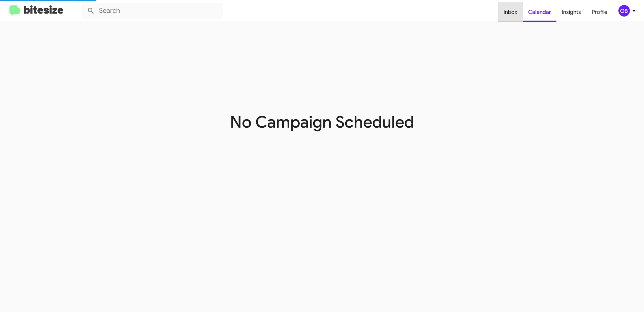 The height and width of the screenshot is (312, 644). What do you see at coordinates (572, 12) in the screenshot?
I see `a: Insights` at bounding box center [572, 12].